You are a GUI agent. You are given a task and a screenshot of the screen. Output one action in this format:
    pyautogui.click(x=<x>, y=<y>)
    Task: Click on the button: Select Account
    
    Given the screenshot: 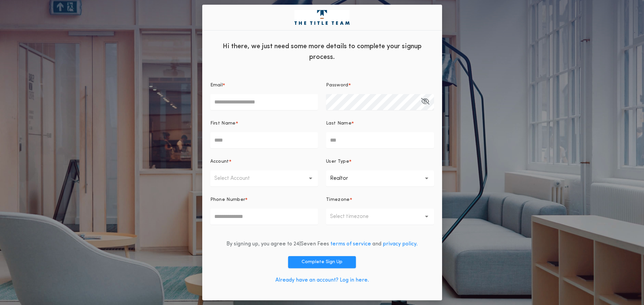 What is the action you would take?
    pyautogui.click(x=264, y=178)
    